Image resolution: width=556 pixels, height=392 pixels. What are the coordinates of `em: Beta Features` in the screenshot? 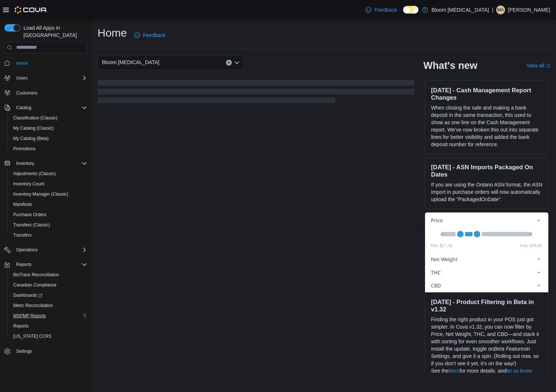 It's located at (510, 349).